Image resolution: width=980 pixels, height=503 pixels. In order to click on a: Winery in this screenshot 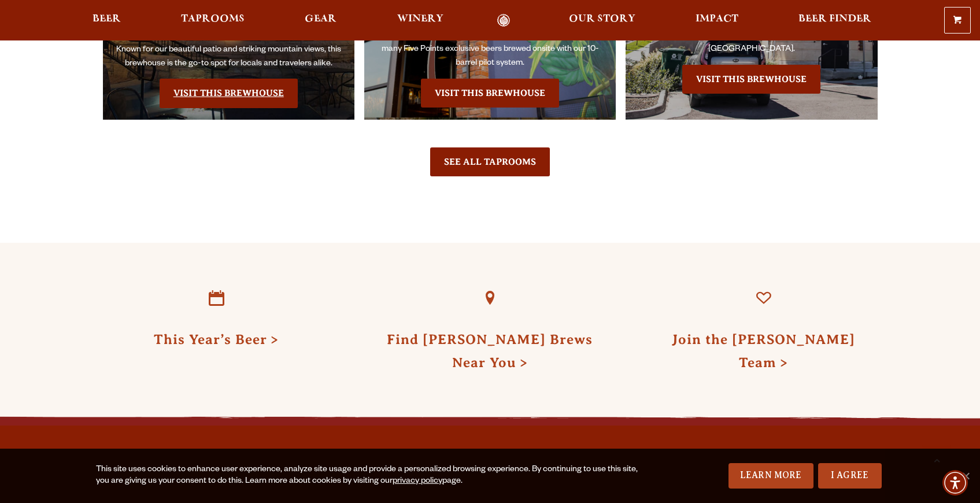, I will do `click(421, 21)`.